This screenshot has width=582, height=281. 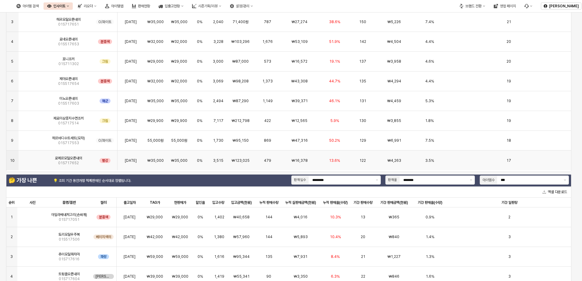 What do you see at coordinates (363, 161) in the screenshot?
I see `span: 122` at bounding box center [363, 161].